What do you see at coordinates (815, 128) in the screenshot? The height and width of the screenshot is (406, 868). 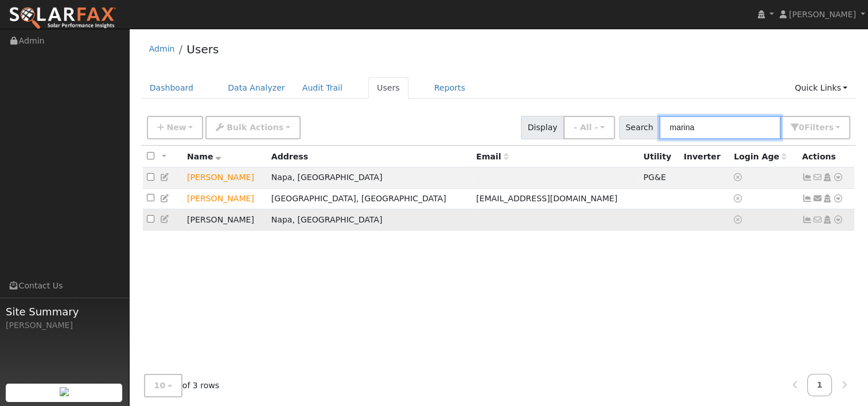 I see `button: 0Filters` at bounding box center [815, 128].